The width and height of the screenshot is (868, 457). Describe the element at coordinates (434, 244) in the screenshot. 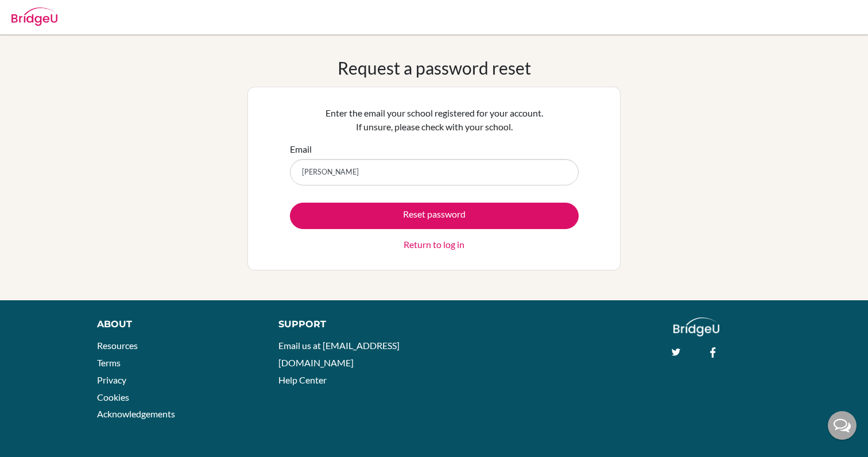

I see `a: Return to log in` at that location.